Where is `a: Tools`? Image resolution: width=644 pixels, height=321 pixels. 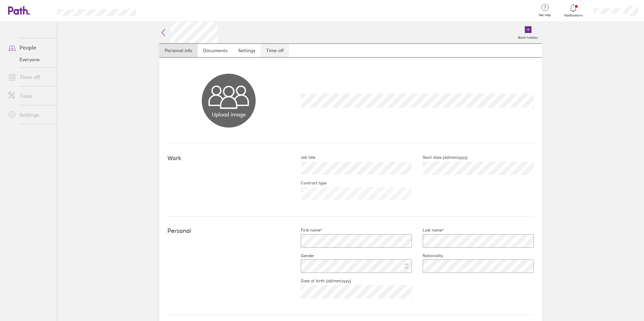 a: Tools is located at coordinates (30, 96).